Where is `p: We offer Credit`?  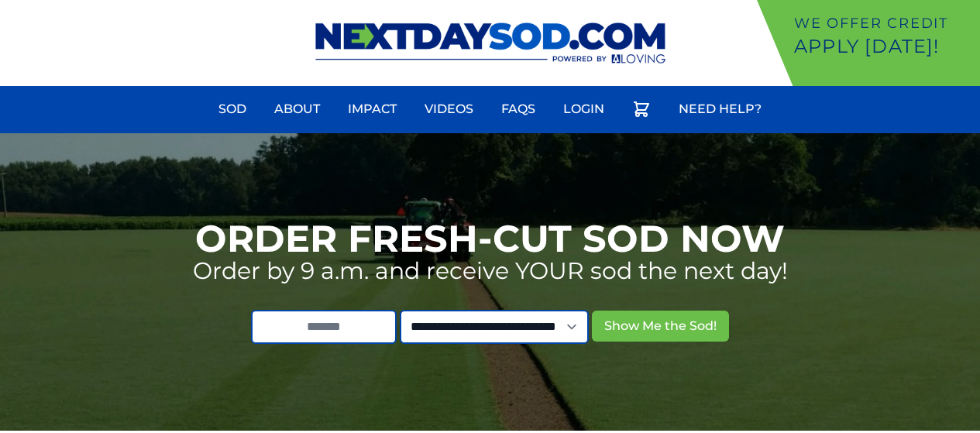 p: We offer Credit is located at coordinates (884, 23).